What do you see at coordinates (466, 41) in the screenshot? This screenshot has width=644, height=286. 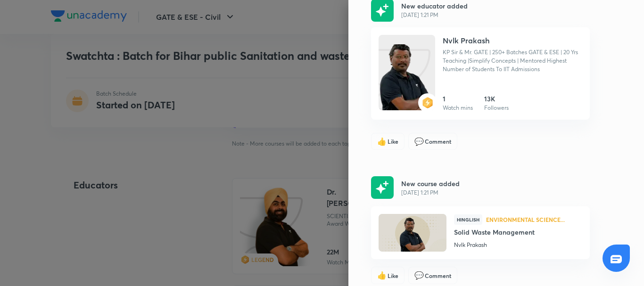 I see `h4: Nvlk Prakash` at bounding box center [466, 41].